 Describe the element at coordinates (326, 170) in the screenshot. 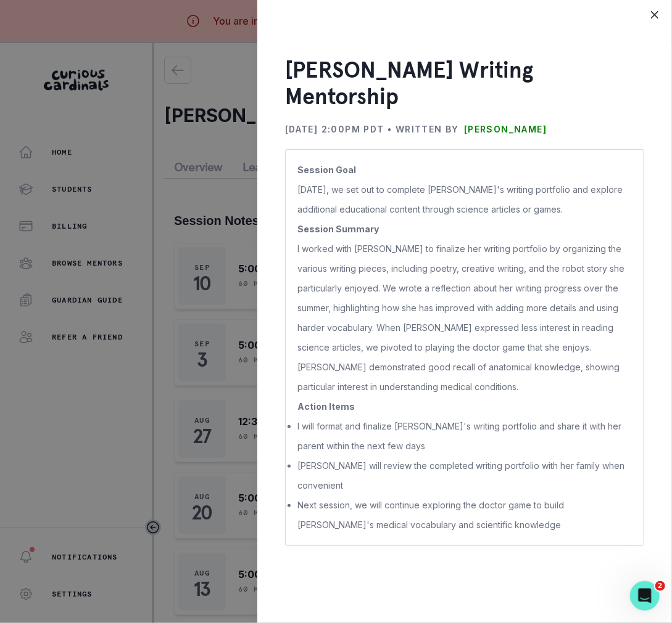

I see `strong: Session Goal` at that location.